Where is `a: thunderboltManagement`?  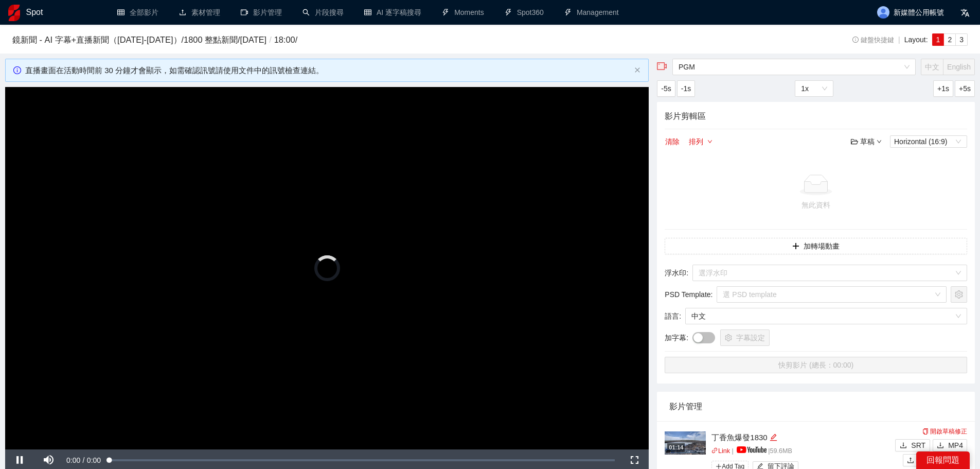
a: thunderboltManagement is located at coordinates (592, 12).